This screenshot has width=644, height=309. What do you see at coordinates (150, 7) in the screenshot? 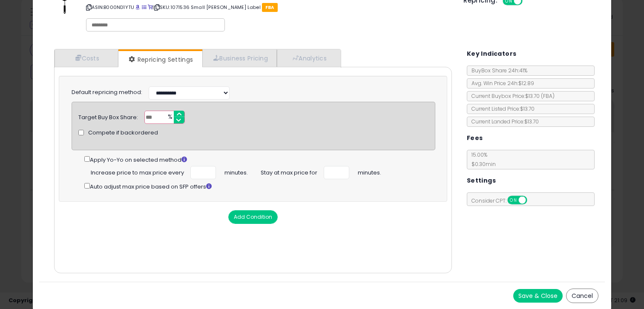
I see `a: Your listing only` at bounding box center [150, 7].